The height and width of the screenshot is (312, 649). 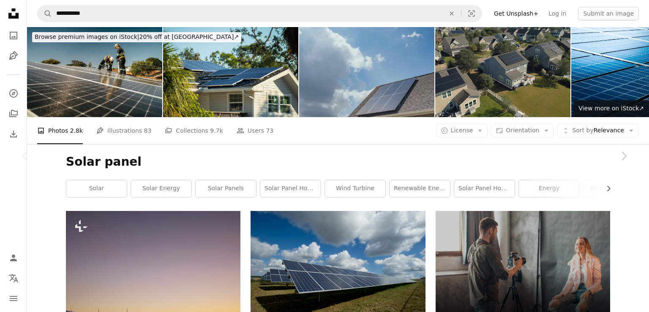 What do you see at coordinates (549, 188) in the screenshot?
I see `a: energy` at bounding box center [549, 188].